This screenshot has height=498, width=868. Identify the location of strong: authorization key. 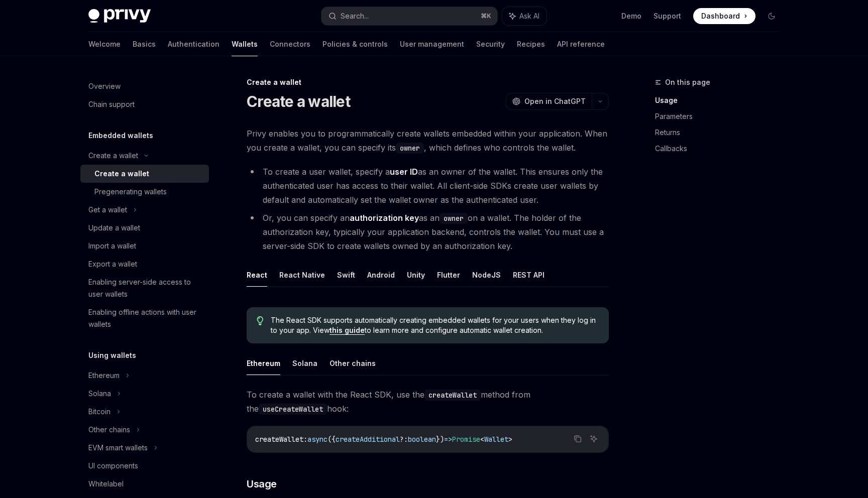
(385, 217).